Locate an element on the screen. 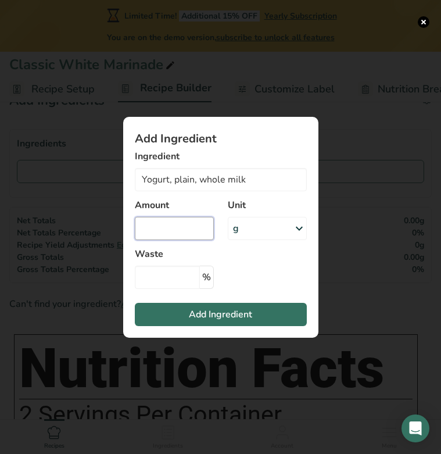 Image resolution: width=441 pixels, height=454 pixels. label: Amount is located at coordinates (174, 205).